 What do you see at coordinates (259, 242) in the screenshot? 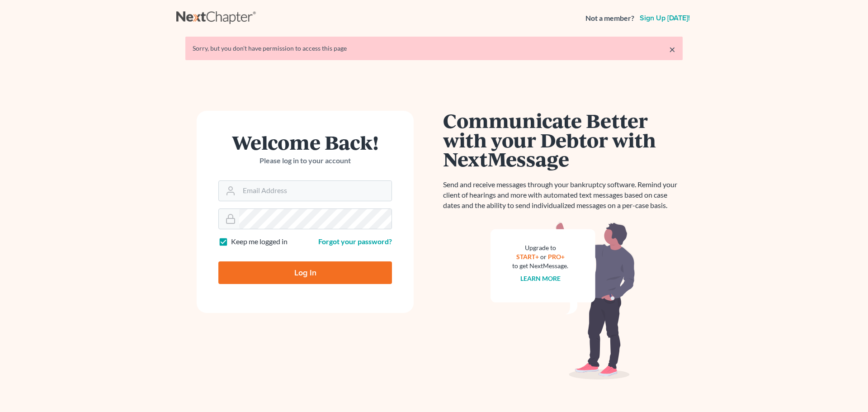
I see `label: Keep me logged in` at bounding box center [259, 242].